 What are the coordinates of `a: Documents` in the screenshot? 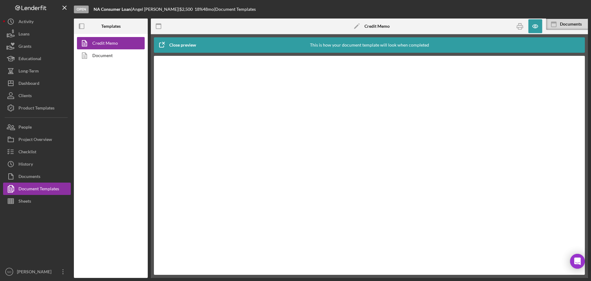 It's located at (37, 176).